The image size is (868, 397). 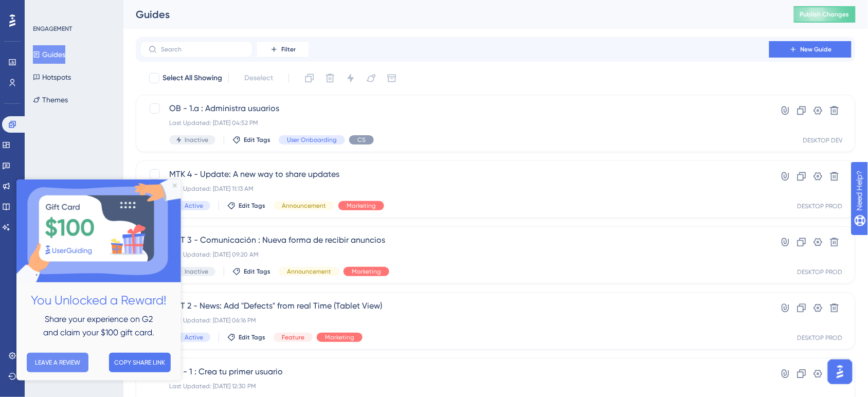 What do you see at coordinates (51, 100) in the screenshot?
I see `button: Themes` at bounding box center [51, 100].